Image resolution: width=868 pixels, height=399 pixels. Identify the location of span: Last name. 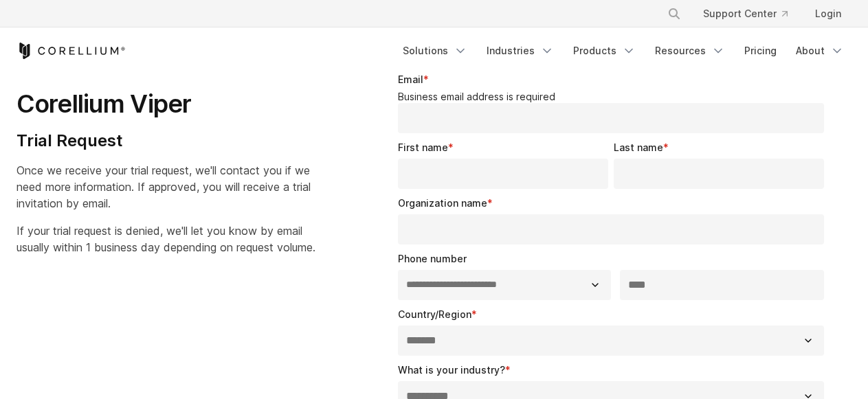
(639, 147).